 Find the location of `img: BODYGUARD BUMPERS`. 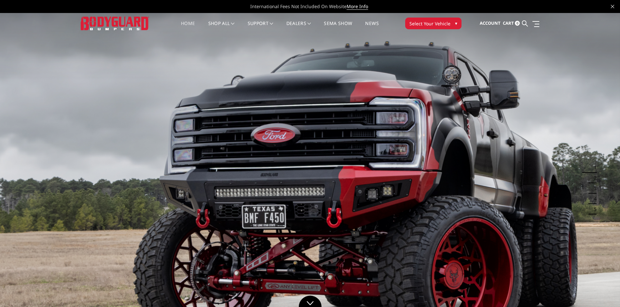

img: BODYGUARD BUMPERS is located at coordinates (115, 23).